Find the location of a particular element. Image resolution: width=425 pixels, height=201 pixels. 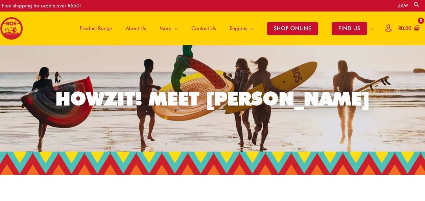

span: Product Range is located at coordinates (96, 28).